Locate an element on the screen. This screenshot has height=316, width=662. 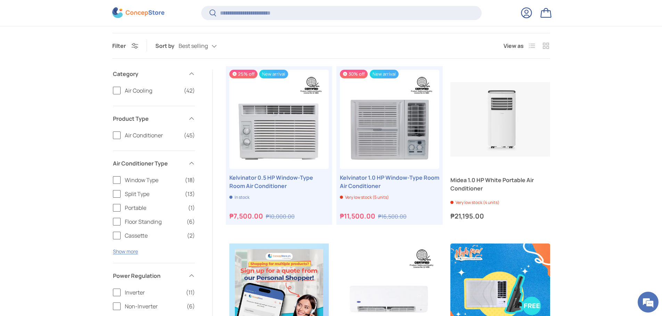
span: Air Conditioner Type is located at coordinates (148, 164).